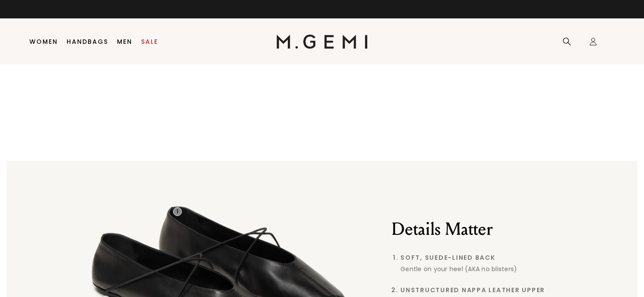  I want to click on span: Soft, Suede-Lined Back, so click(484, 258).